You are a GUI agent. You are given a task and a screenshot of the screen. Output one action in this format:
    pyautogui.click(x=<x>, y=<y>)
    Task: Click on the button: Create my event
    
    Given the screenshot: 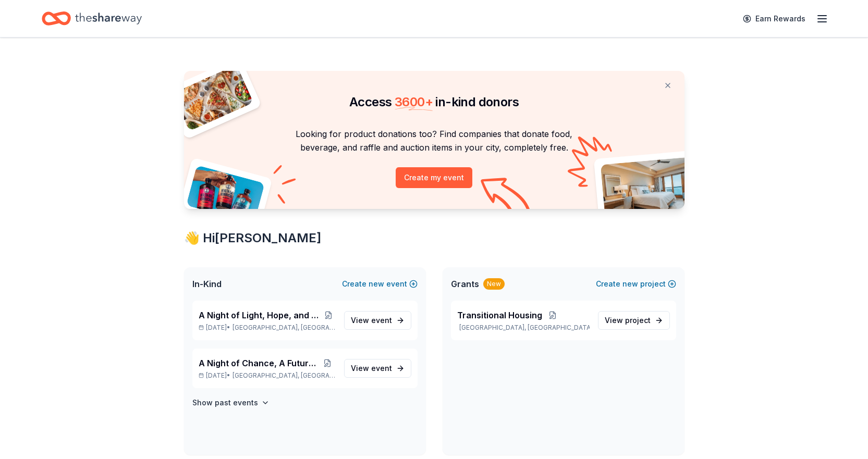 What is the action you would take?
    pyautogui.click(x=433, y=178)
    